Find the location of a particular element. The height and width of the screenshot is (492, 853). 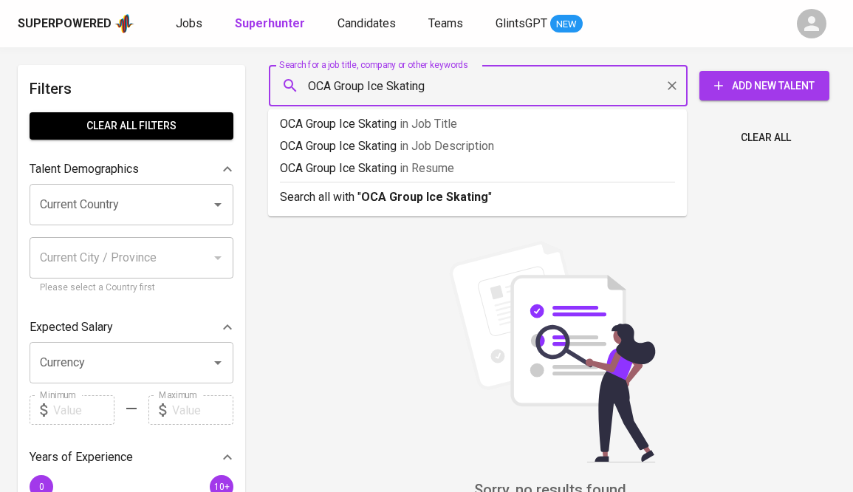

div: Expected Salary is located at coordinates (131, 327).